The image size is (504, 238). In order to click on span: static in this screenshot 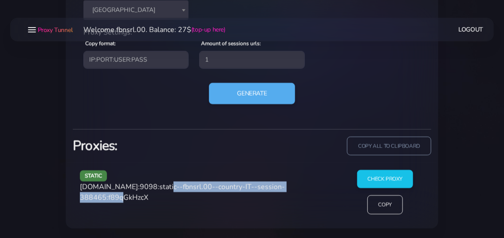, I will do `click(93, 176)`.